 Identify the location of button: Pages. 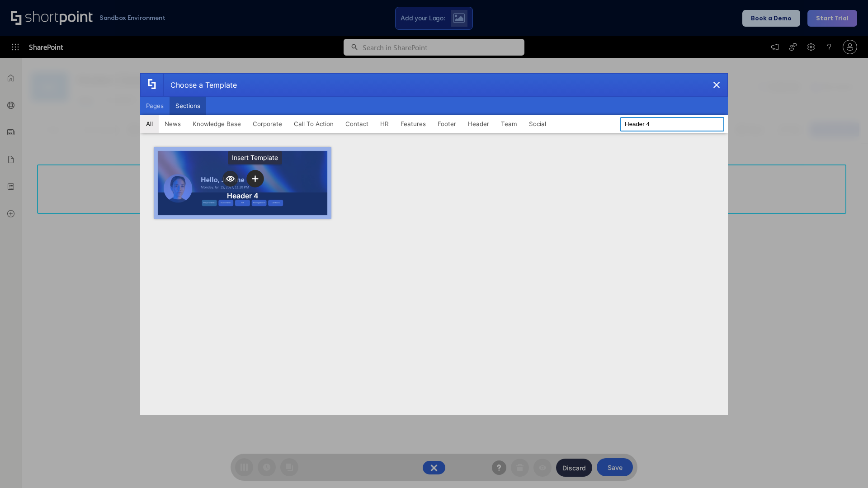
(155, 105).